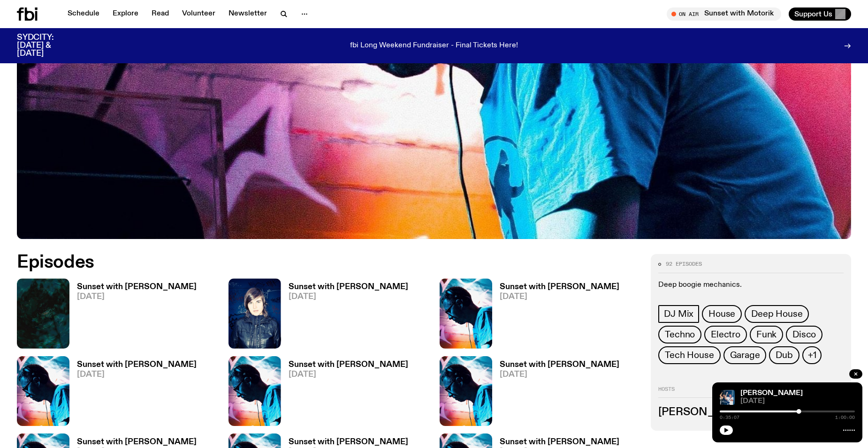 The width and height of the screenshot is (868, 448). Describe the element at coordinates (766, 335) in the screenshot. I see `span: Funk` at that location.